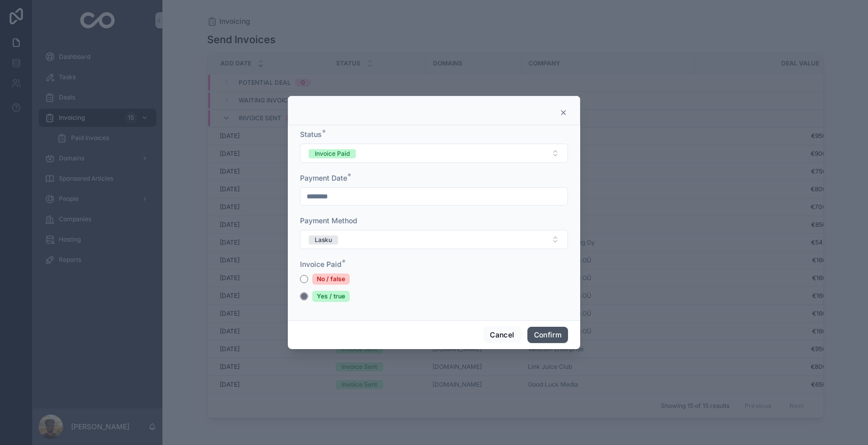  What do you see at coordinates (331, 280) in the screenshot?
I see `div: No / false` at bounding box center [331, 280].